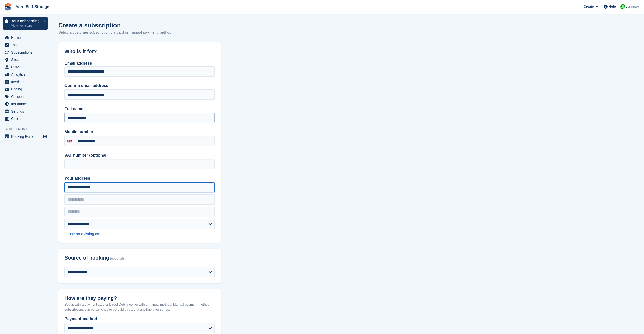 The height and width of the screenshot is (334, 644). I want to click on span: Source of booking, so click(87, 258).